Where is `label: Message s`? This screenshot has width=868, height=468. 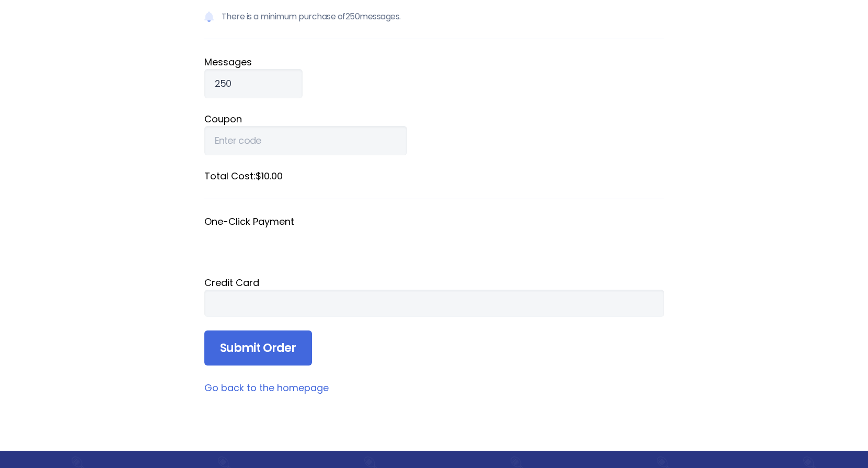
label: Message s is located at coordinates (434, 61).